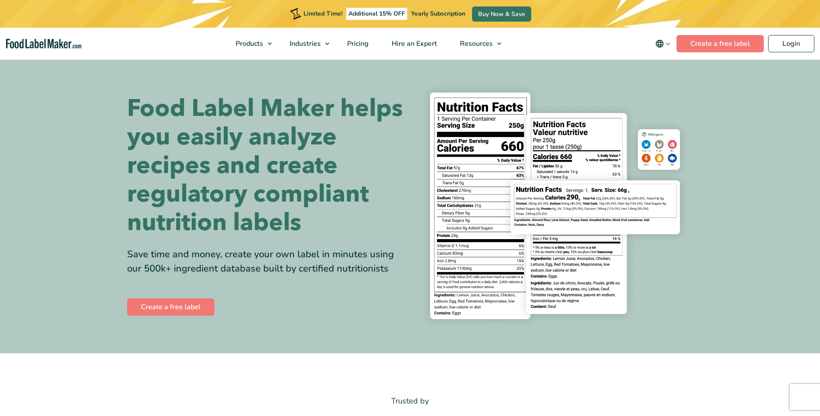  Describe the element at coordinates (357, 44) in the screenshot. I see `a: Pricing` at that location.